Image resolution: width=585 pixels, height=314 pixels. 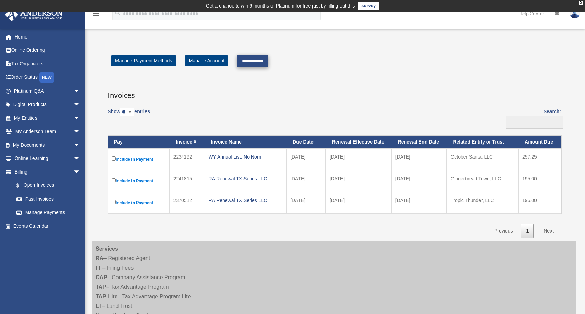 What do you see at coordinates (246, 157) in the screenshot?
I see `div: WY Annual List, No Nom` at bounding box center [246, 157].